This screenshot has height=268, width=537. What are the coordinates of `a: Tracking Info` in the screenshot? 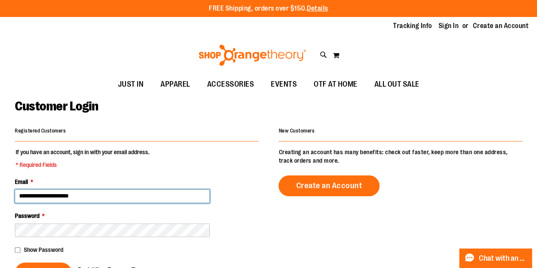 It's located at (413, 26).